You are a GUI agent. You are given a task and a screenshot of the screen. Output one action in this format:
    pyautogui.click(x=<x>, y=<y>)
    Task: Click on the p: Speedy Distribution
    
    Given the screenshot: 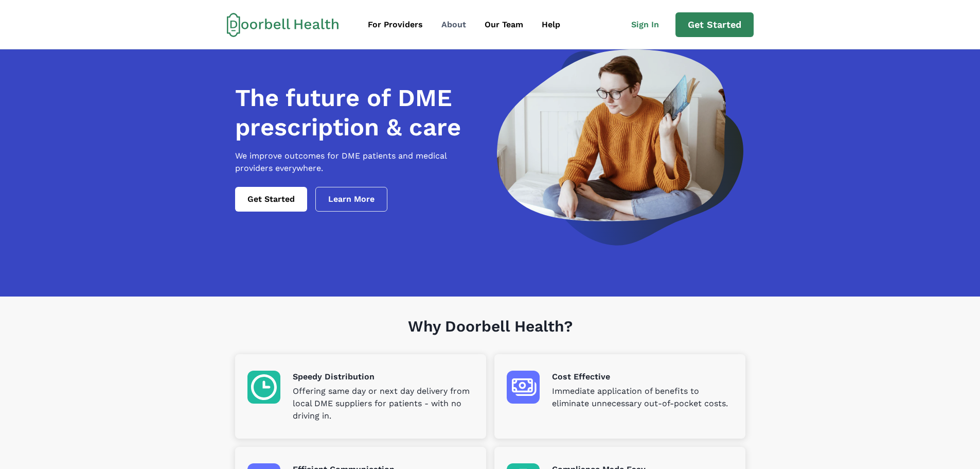 What is the action you would take?
    pyautogui.click(x=383, y=377)
    